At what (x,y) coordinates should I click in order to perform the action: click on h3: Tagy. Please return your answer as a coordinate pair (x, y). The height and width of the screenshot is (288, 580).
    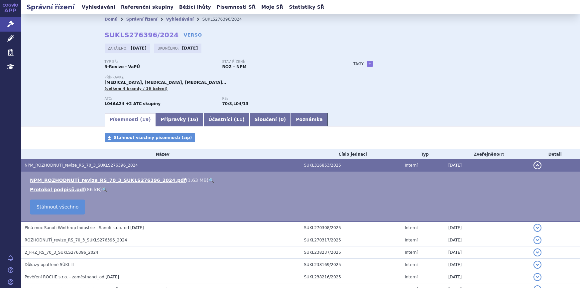
    Looking at the image, I should click on (358, 64).